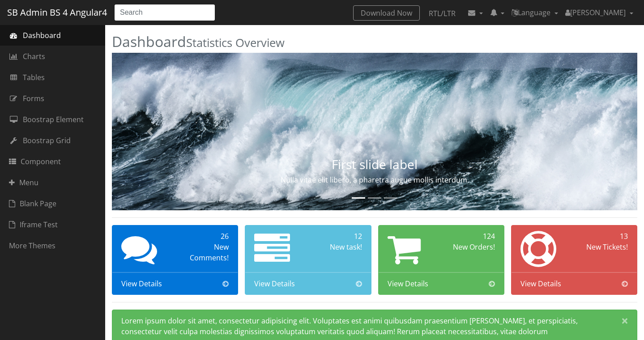  Describe the element at coordinates (374, 164) in the screenshot. I see `h3: First slide label` at that location.